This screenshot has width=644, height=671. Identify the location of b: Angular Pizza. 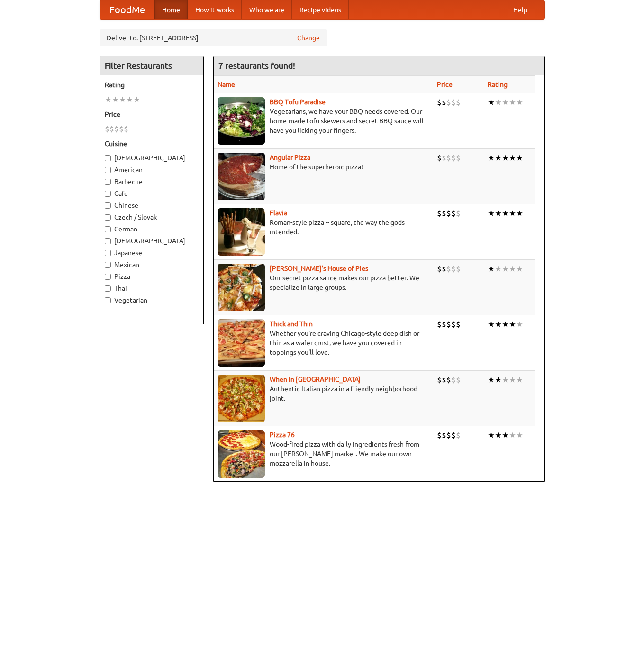
(290, 158).